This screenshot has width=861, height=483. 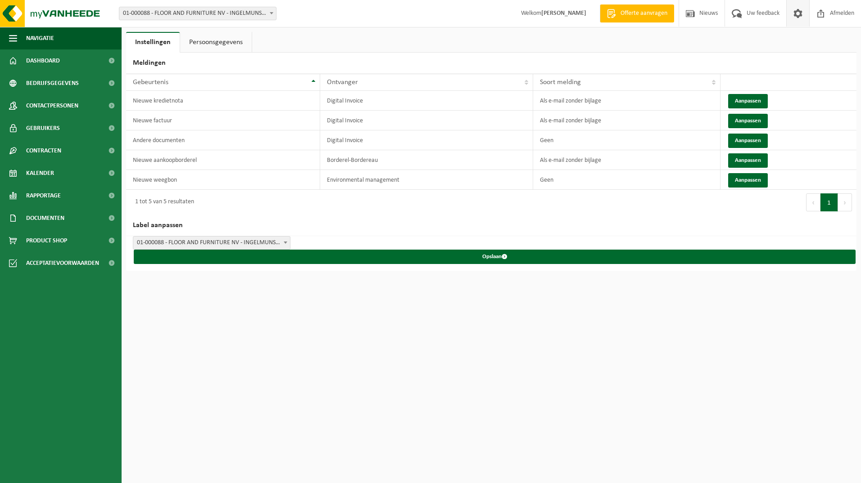 What do you see at coordinates (40, 38) in the screenshot?
I see `span: Navigatie` at bounding box center [40, 38].